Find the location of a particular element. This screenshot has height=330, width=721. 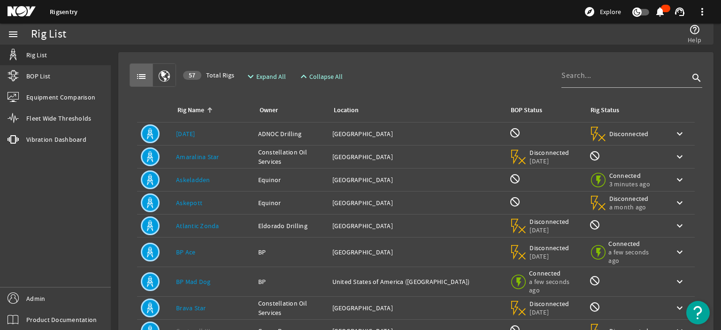

mat-icon: notifications is located at coordinates (660, 12).